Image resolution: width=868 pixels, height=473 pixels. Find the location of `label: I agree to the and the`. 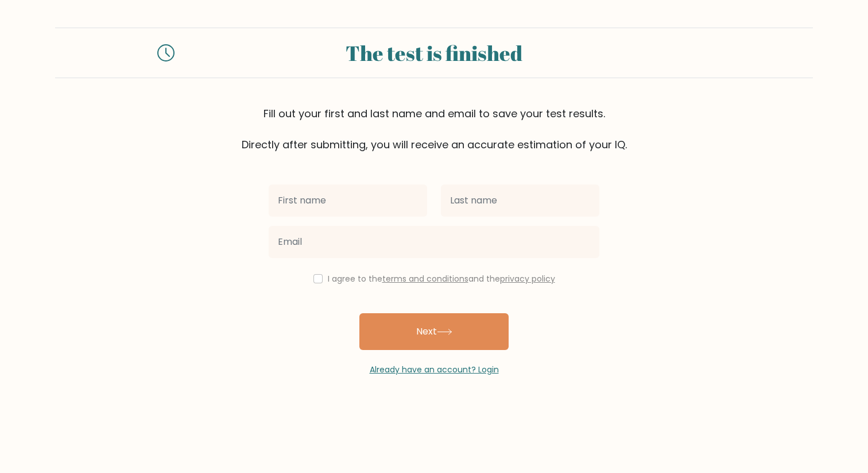

label: I agree to the and the is located at coordinates (441, 279).